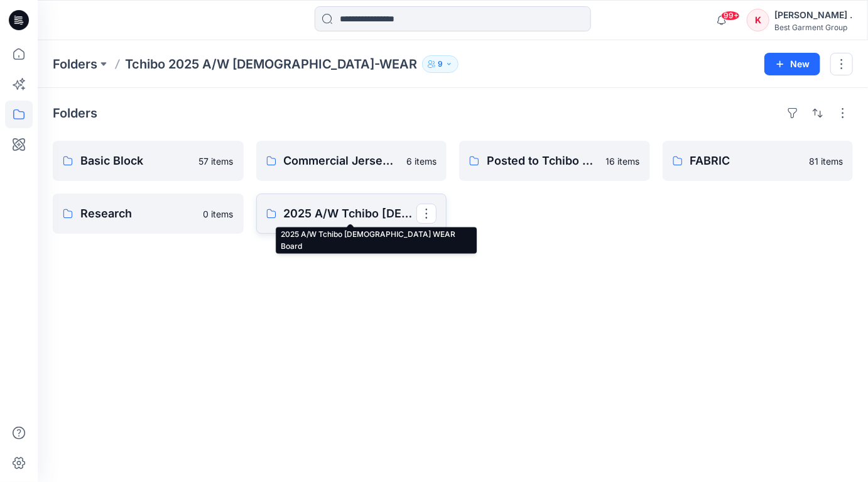  I want to click on a: Commercial Jersey Blouse Shirt, 180-200 gsm, 95%Viscose/5%Elastane6 items, so click(351, 161).